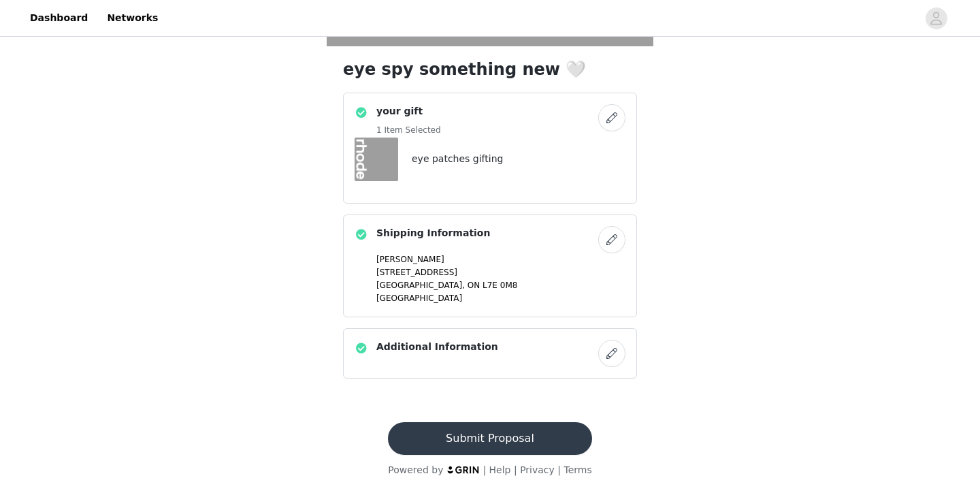 This screenshot has height=493, width=980. What do you see at coordinates (133, 18) in the screenshot?
I see `a: Networks` at bounding box center [133, 18].